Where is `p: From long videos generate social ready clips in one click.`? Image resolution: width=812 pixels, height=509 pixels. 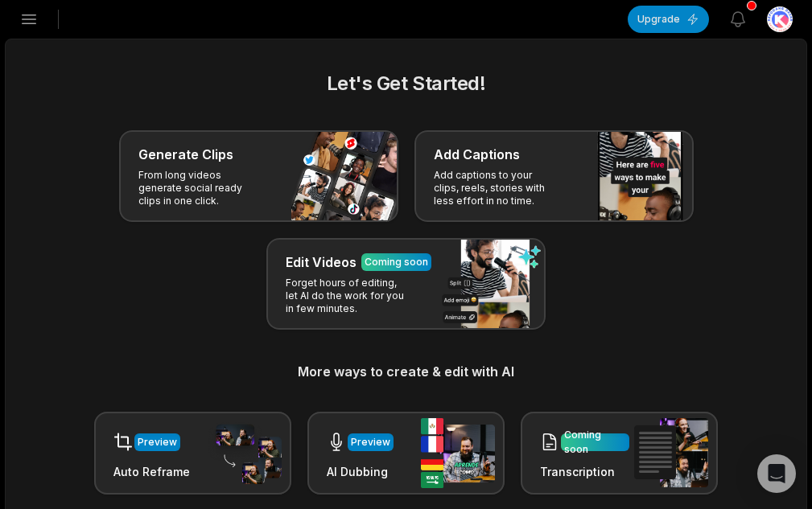
p: From long videos generate social ready clips in one click. is located at coordinates (200, 188).